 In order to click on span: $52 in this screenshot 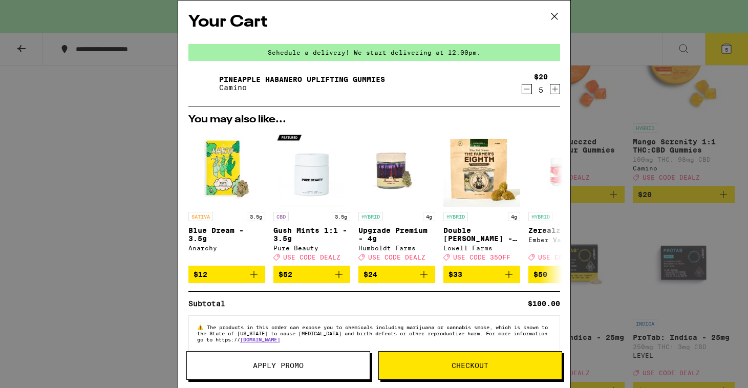, I will do `click(285, 274)`.